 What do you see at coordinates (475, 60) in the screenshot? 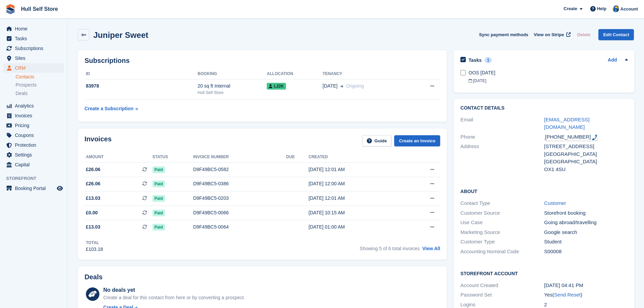
I see `h2: Tasks` at bounding box center [475, 60].